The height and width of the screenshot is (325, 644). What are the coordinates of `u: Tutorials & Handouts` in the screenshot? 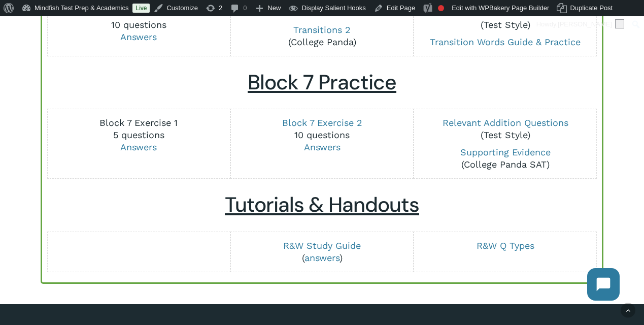 It's located at (322, 205).